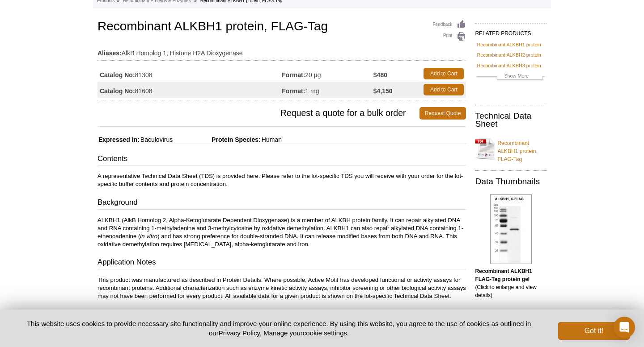 This screenshot has width=644, height=347. I want to click on div: Open Intercom Messenger, so click(624, 328).